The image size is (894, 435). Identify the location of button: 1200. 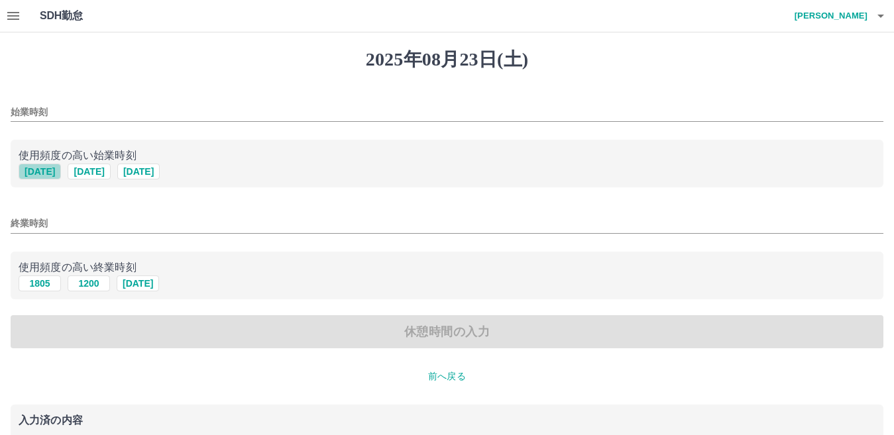
(89, 284).